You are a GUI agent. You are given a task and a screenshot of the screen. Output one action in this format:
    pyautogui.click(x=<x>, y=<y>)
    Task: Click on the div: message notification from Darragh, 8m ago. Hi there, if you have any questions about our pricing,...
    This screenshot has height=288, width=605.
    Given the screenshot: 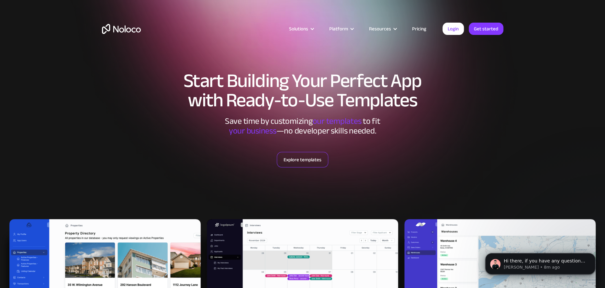 What is the action you would take?
    pyautogui.click(x=65, y=24)
    